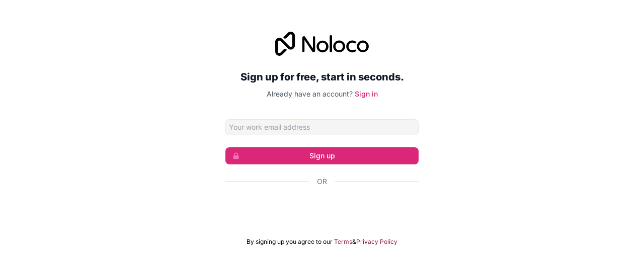  What do you see at coordinates (322, 77) in the screenshot?
I see `h2: Sign up for free, start in seconds.` at bounding box center [322, 77].